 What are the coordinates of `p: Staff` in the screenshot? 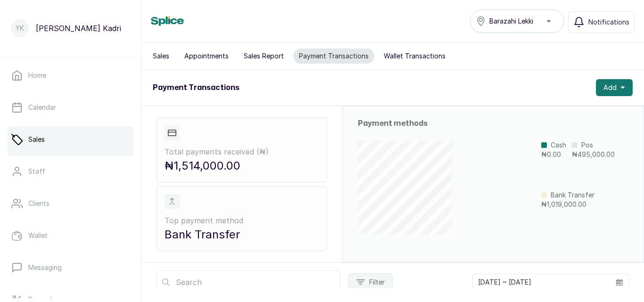 It's located at (37, 172).